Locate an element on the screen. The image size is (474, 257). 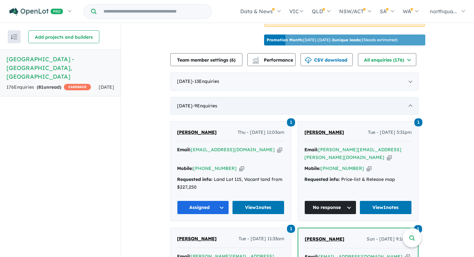
button: Team member settings (6) is located at coordinates (206, 60).